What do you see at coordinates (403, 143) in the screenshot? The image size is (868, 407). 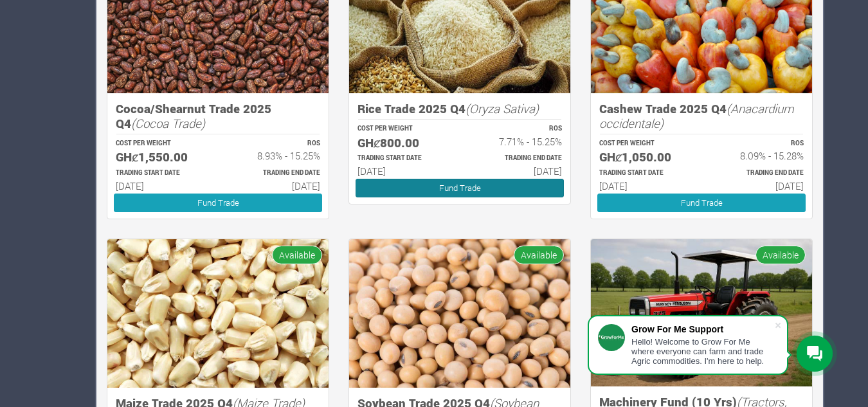 I see `h5: GHȼ800.00` at bounding box center [403, 143].